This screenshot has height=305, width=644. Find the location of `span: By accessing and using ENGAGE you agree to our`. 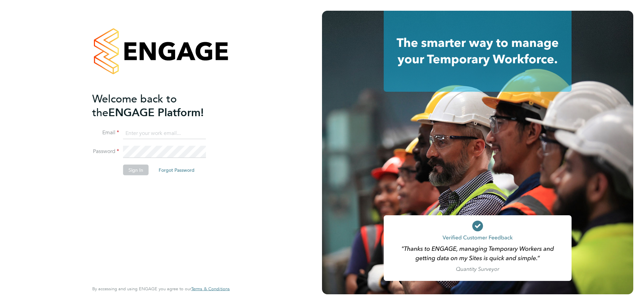

span: By accessing and using ENGAGE you agree to our is located at coordinates (161, 288).